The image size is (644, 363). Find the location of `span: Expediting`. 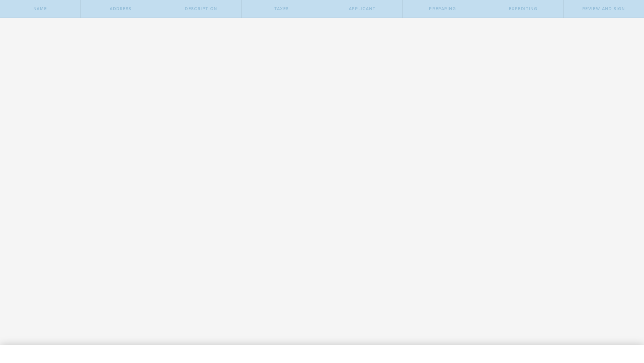

span: Expediting is located at coordinates (523, 9).